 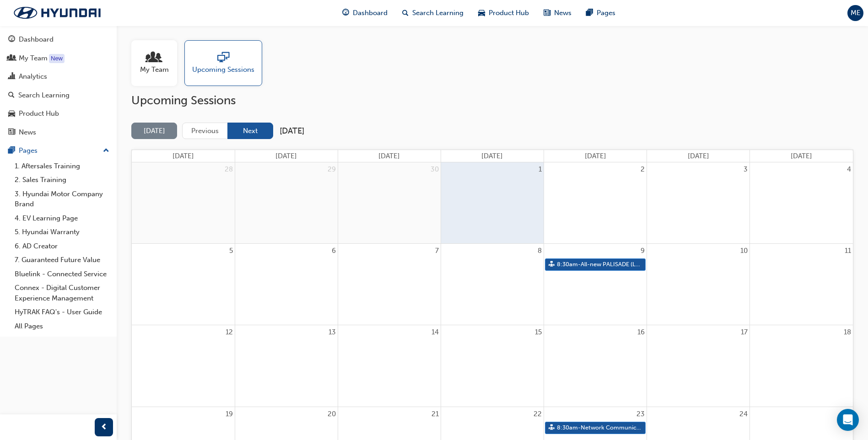 What do you see at coordinates (438, 13) in the screenshot?
I see `span: Search Learning` at bounding box center [438, 13].